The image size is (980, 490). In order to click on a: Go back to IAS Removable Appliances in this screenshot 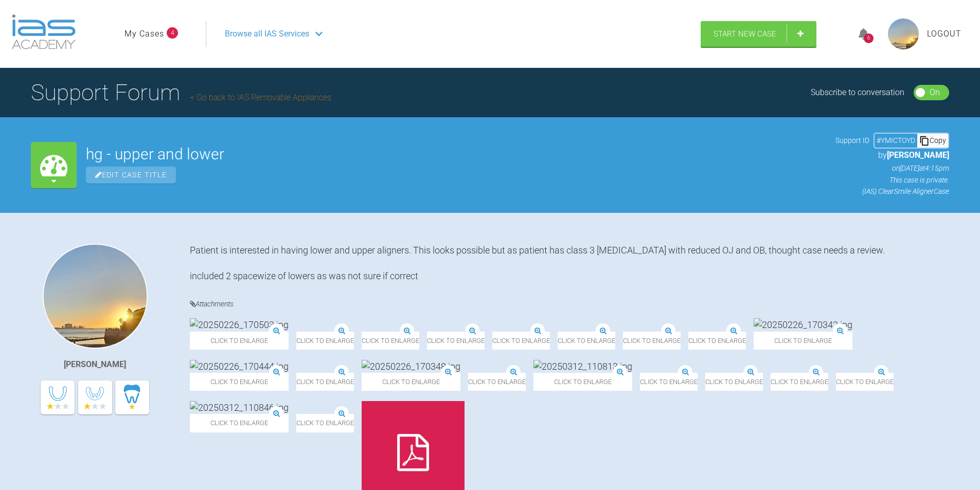, I will do `click(261, 97)`.